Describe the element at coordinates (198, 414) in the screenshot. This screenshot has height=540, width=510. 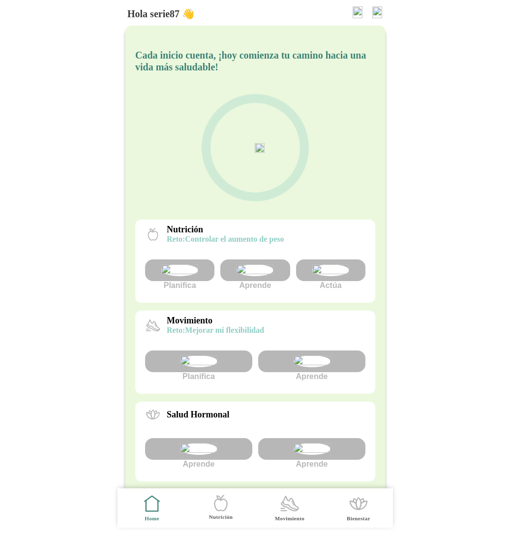
I see `p: Salud Hormonal` at that location.